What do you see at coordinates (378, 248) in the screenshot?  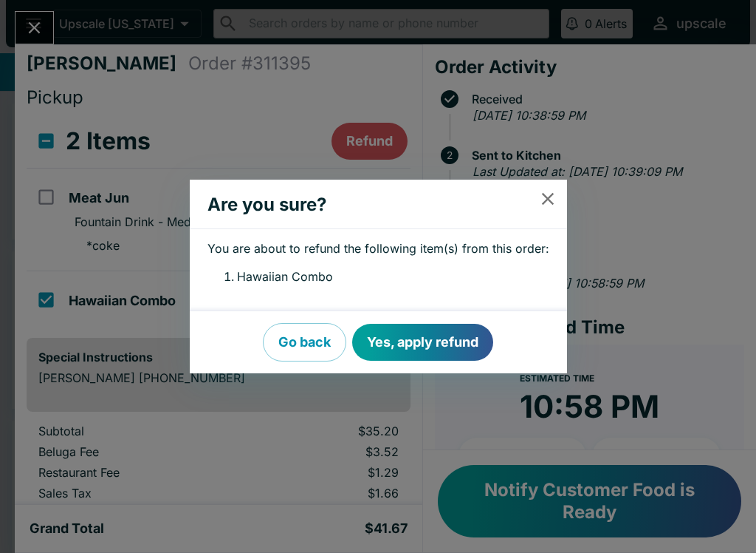 I see `p: You are about to refund the following item(s) from this order:` at bounding box center [378, 248].